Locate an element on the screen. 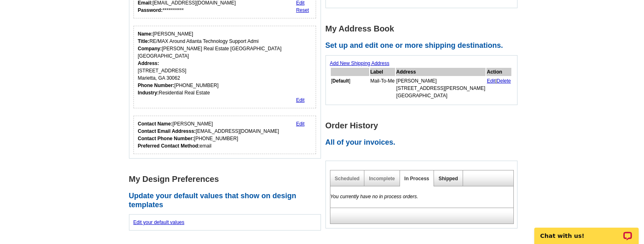 This screenshot has height=244, width=644. div: Your personal details. is located at coordinates (225, 67).